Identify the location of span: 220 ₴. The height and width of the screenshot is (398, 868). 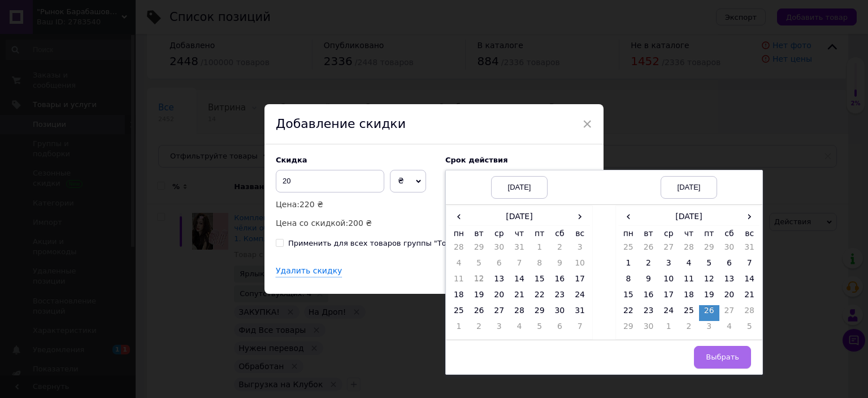
(312, 204).